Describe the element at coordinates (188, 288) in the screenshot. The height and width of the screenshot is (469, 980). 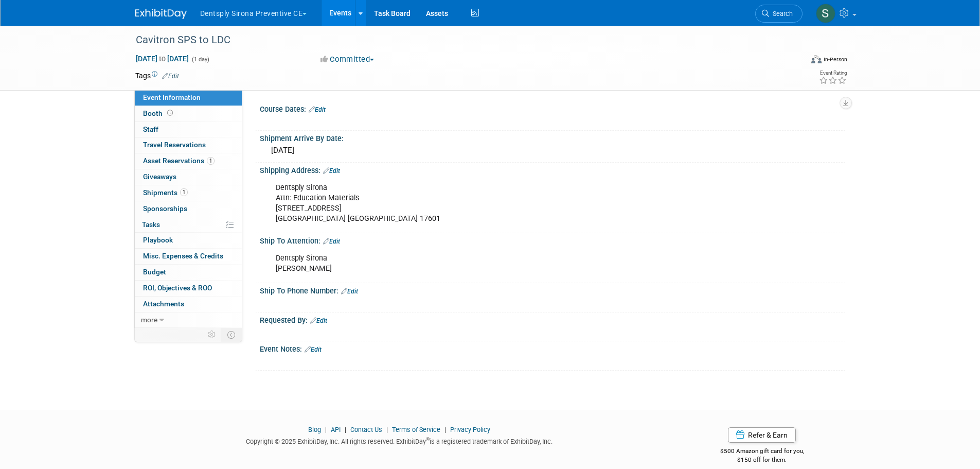
I see `a: ROI, Objectives & ROO` at that location.